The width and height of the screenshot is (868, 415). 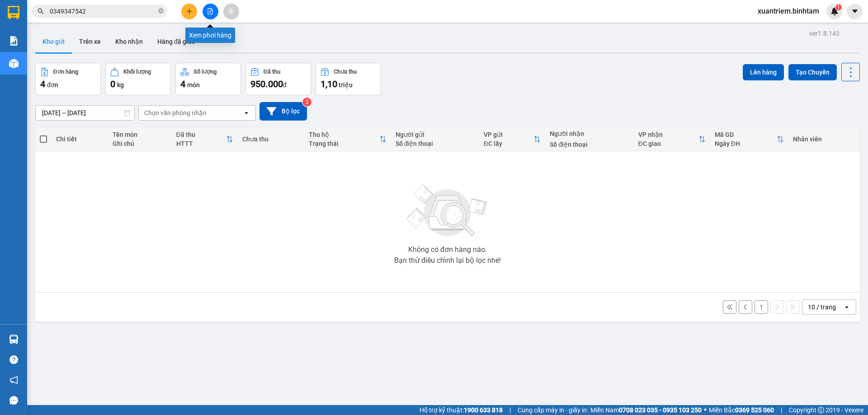 I want to click on span: Gửi:, so click(x=10, y=56).